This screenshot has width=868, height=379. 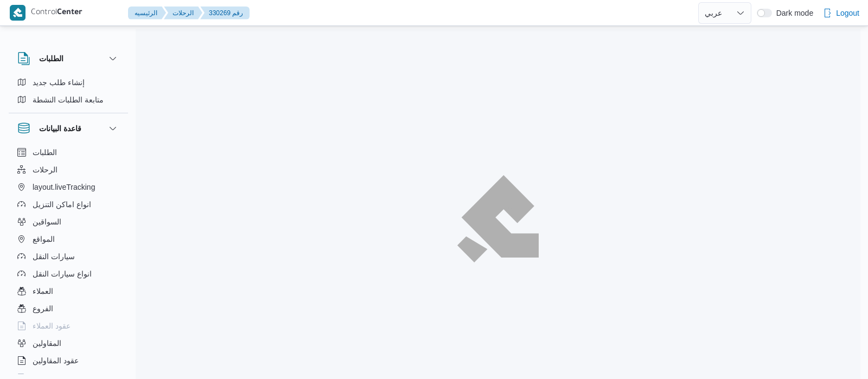 What do you see at coordinates (225, 13) in the screenshot?
I see `button: 330269 رقم` at bounding box center [225, 13].